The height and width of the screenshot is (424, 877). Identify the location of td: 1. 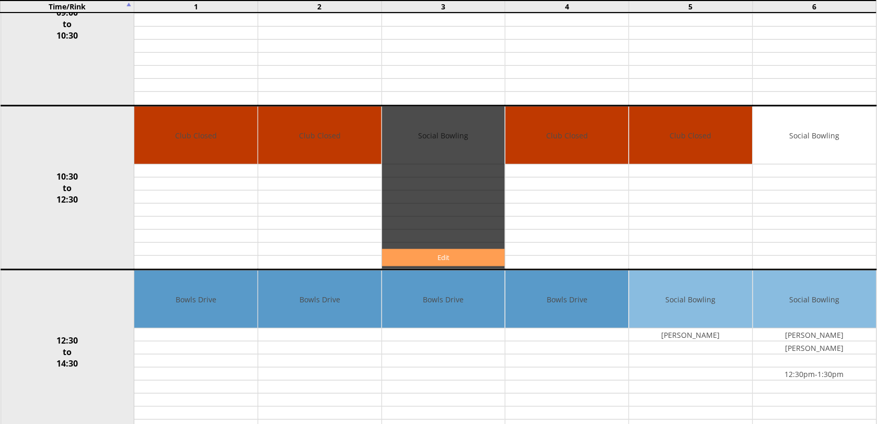
(196, 6).